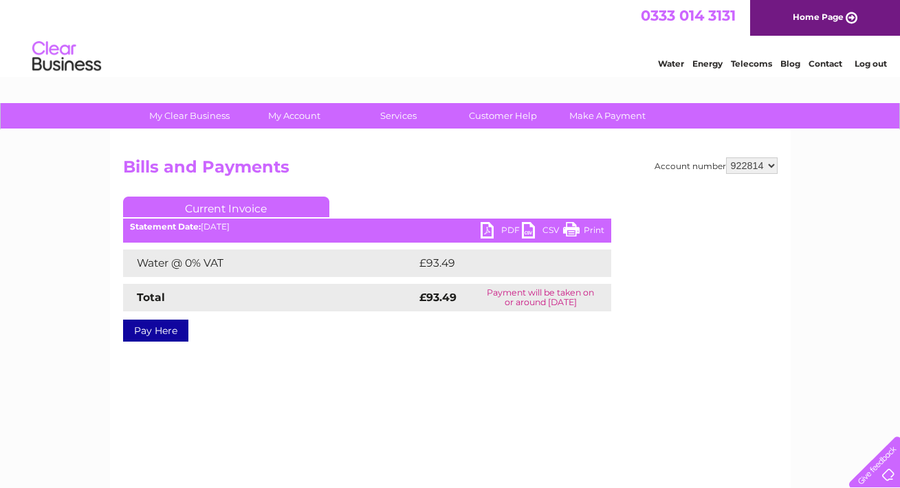 This screenshot has height=488, width=900. What do you see at coordinates (155, 331) in the screenshot?
I see `a: Pay Here` at bounding box center [155, 331].